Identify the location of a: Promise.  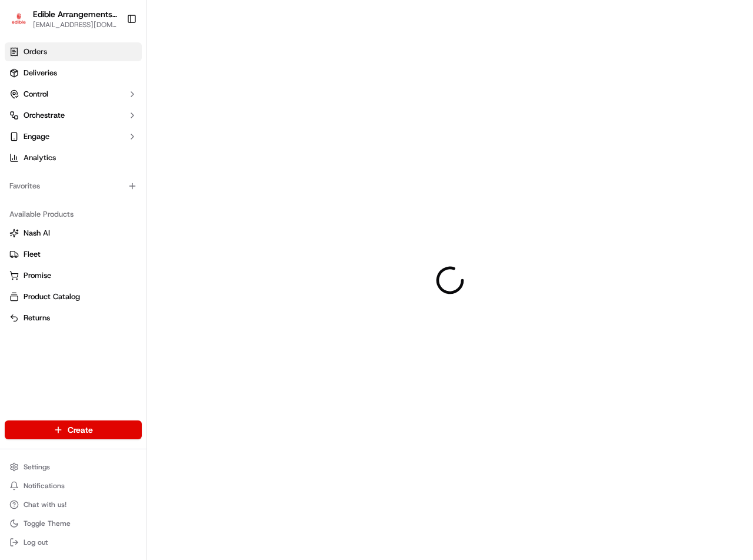
(73, 275).